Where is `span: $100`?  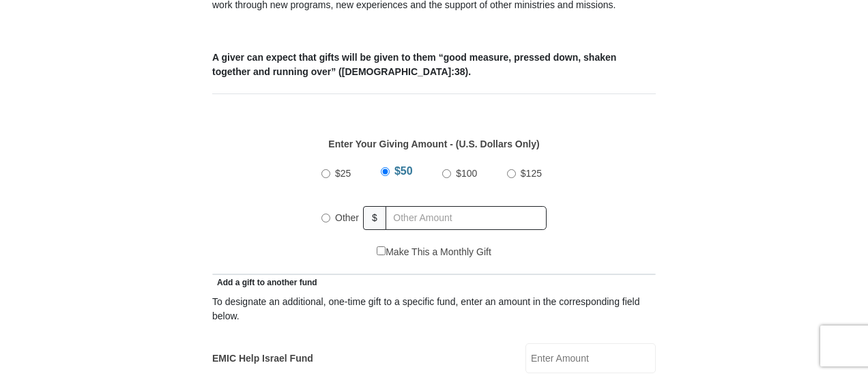 span: $100 is located at coordinates (466, 174).